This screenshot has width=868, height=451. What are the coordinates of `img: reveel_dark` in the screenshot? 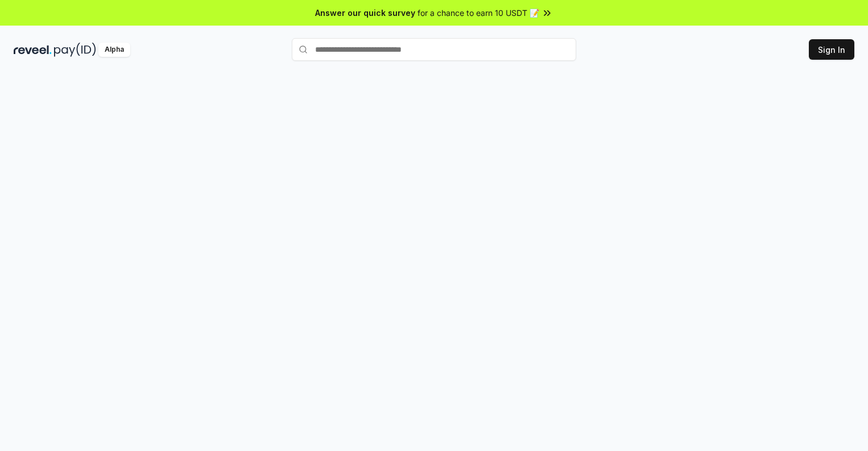 It's located at (33, 50).